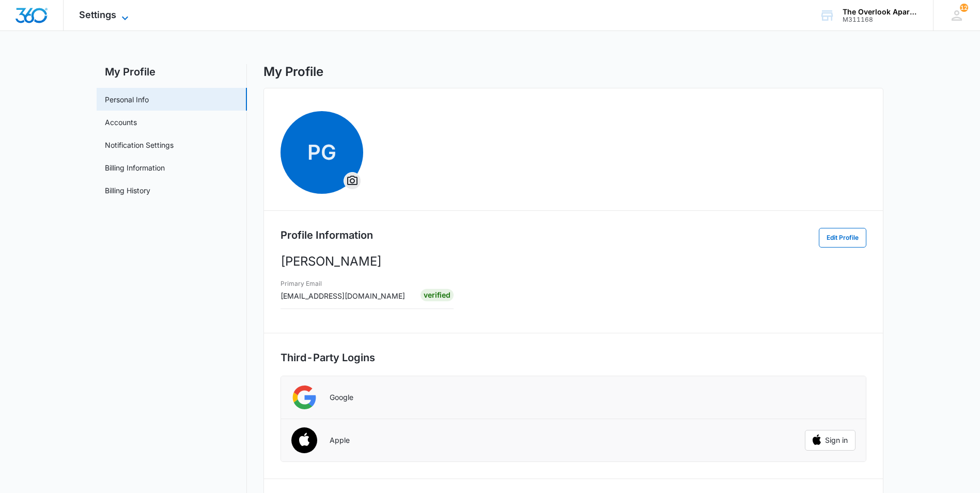 The width and height of the screenshot is (980, 493). I want to click on a: Personal Info, so click(127, 99).